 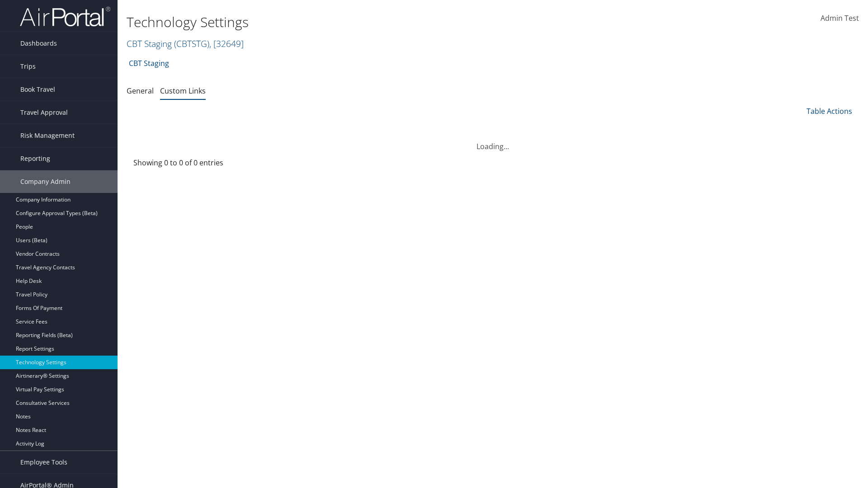 What do you see at coordinates (226, 44) in the screenshot?
I see `span: , [ 32649 ]` at bounding box center [226, 44].